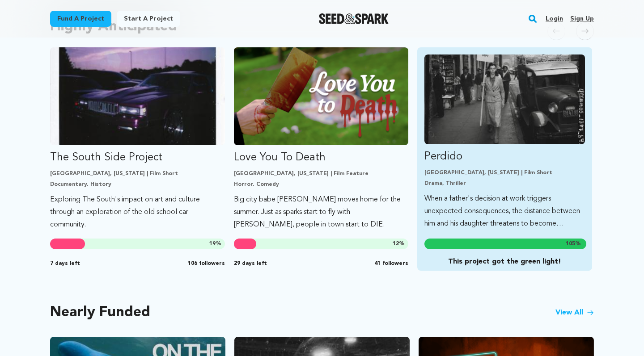  Describe the element at coordinates (504, 157) in the screenshot. I see `p: Perdido` at that location.